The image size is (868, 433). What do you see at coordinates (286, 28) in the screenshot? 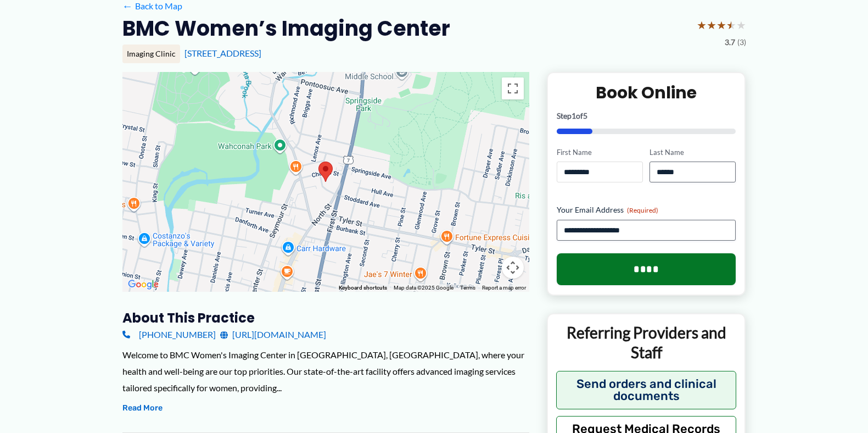
I see `h2: BMC Women’s Imaging Center` at bounding box center [286, 28].